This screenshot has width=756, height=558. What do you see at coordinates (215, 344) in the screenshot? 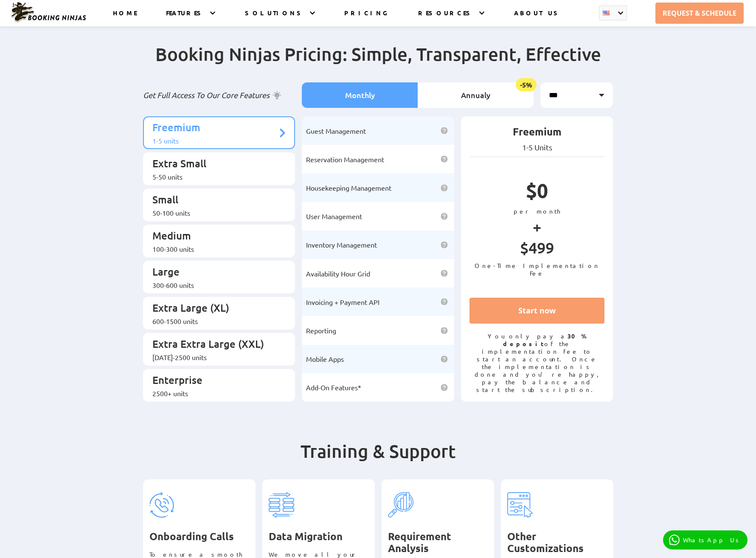
I see `p: Extra Extra Large (XXL)` at bounding box center [215, 344].